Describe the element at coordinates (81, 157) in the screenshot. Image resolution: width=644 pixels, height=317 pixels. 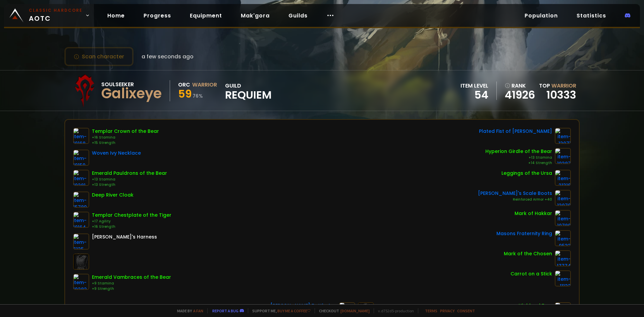
I see `img: item-19159` at that location.